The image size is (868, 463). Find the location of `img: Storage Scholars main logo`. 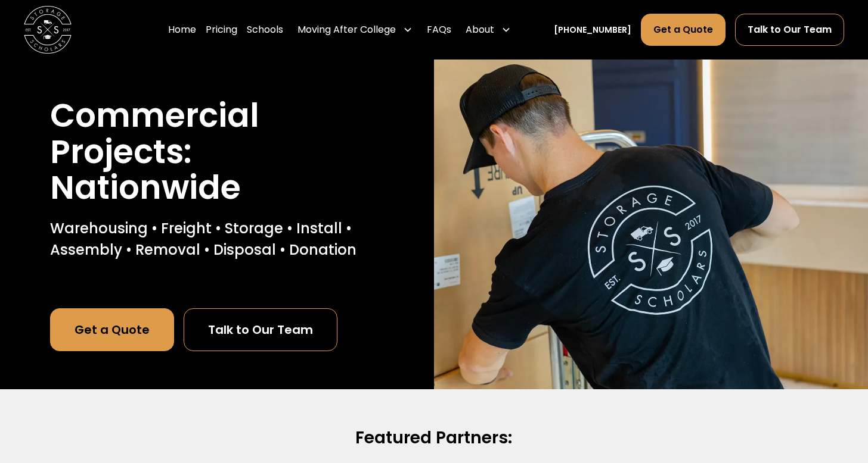

img: Storage Scholars main logo is located at coordinates (48, 30).